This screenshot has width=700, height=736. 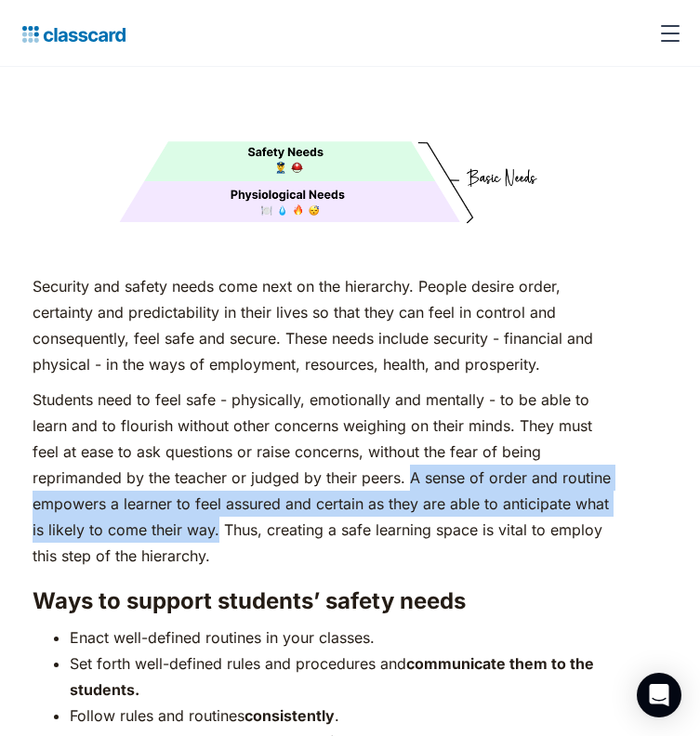 I want to click on strong: consistently, so click(x=289, y=716).